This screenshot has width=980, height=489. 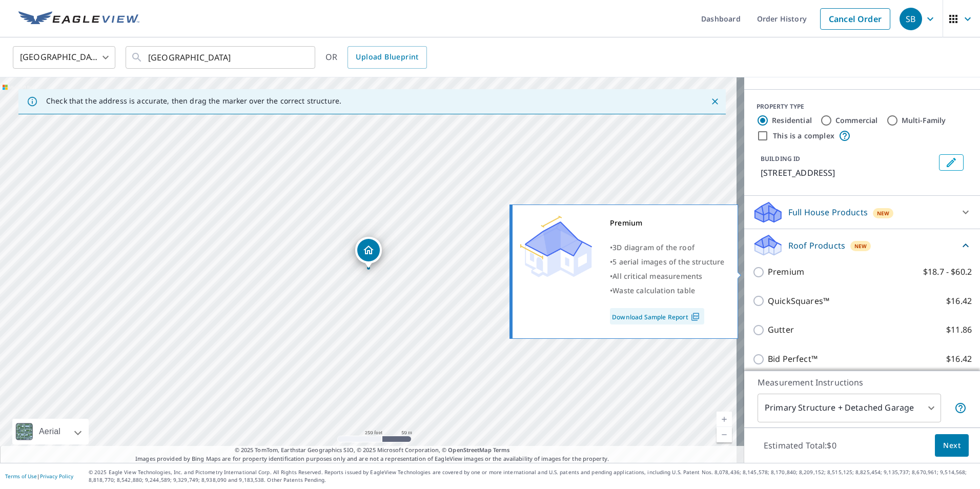 I want to click on label: Commercial, so click(x=856, y=121).